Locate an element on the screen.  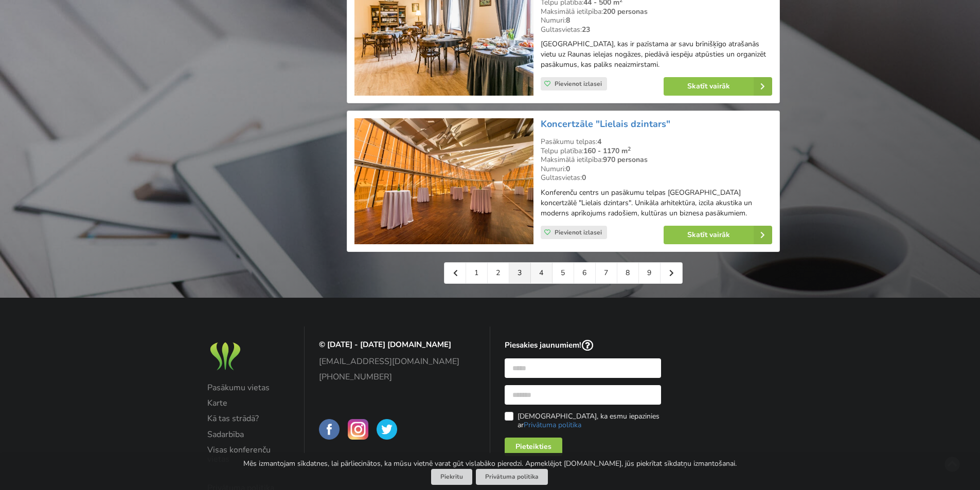
img: BalticMeetingRooms on Instagram is located at coordinates (358, 429).